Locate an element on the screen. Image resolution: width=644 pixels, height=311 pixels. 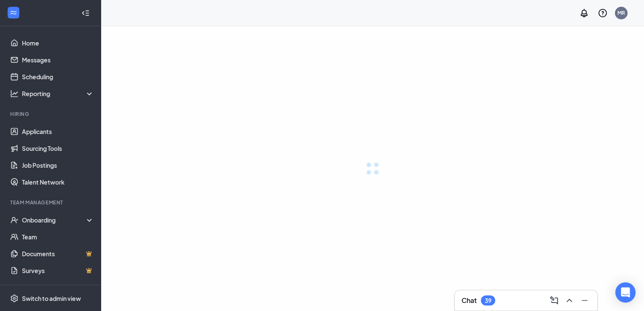
a: Team is located at coordinates (58, 237).